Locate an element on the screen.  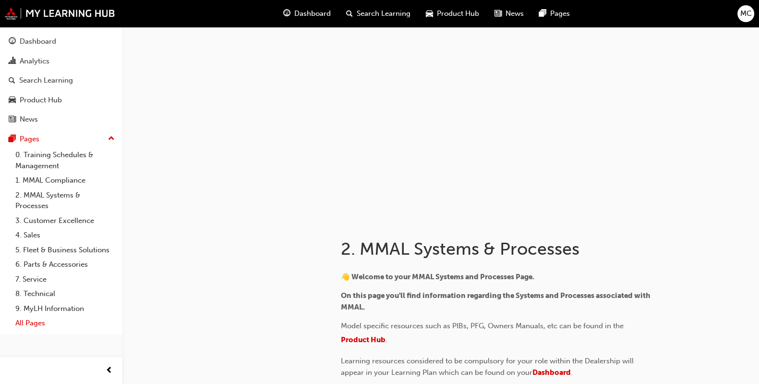
a: pages-iconPages is located at coordinates (554, 13).